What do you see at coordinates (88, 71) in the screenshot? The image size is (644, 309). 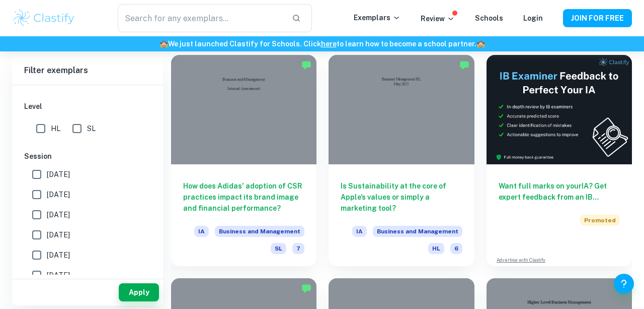 I see `h6: Filter exemplars` at bounding box center [88, 71].